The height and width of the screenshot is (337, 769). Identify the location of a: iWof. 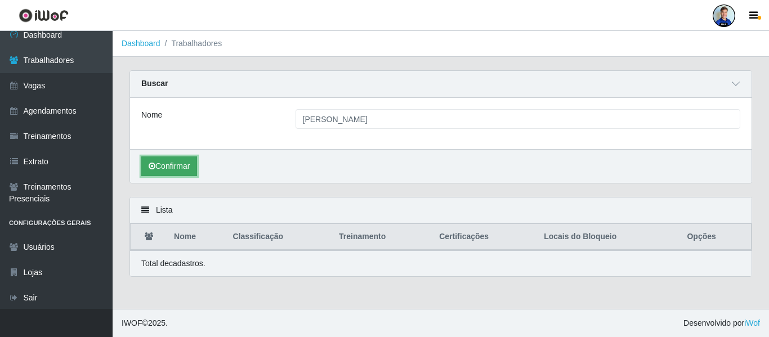
(752, 323).